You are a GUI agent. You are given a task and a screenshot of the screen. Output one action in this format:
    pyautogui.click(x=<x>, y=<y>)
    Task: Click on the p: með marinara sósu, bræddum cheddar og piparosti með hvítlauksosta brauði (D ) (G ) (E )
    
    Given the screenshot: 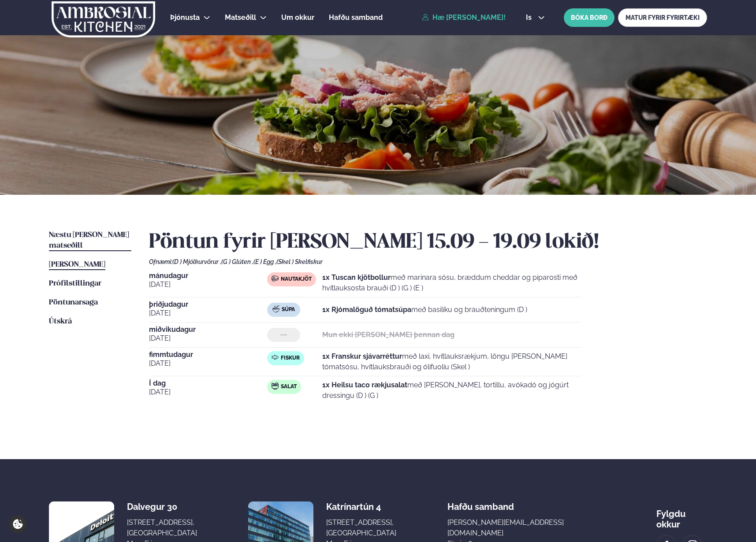 What is the action you would take?
    pyautogui.click(x=451, y=283)
    